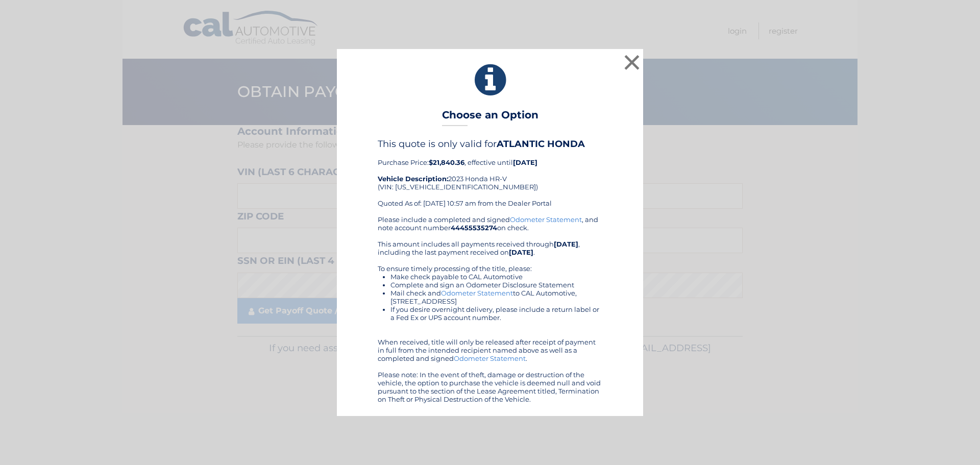 Image resolution: width=980 pixels, height=465 pixels. What do you see at coordinates (447, 163) in the screenshot?
I see `b: $21,840.36` at bounding box center [447, 163].